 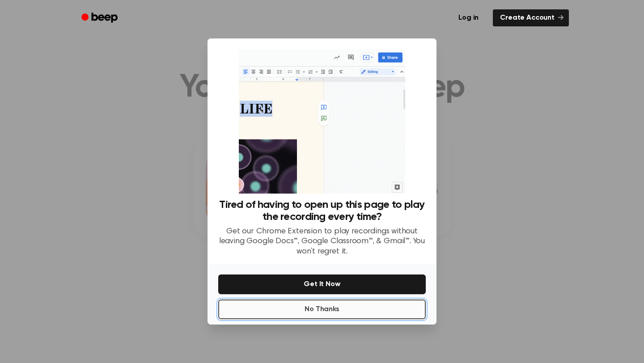 I want to click on a: Beep, so click(x=100, y=18).